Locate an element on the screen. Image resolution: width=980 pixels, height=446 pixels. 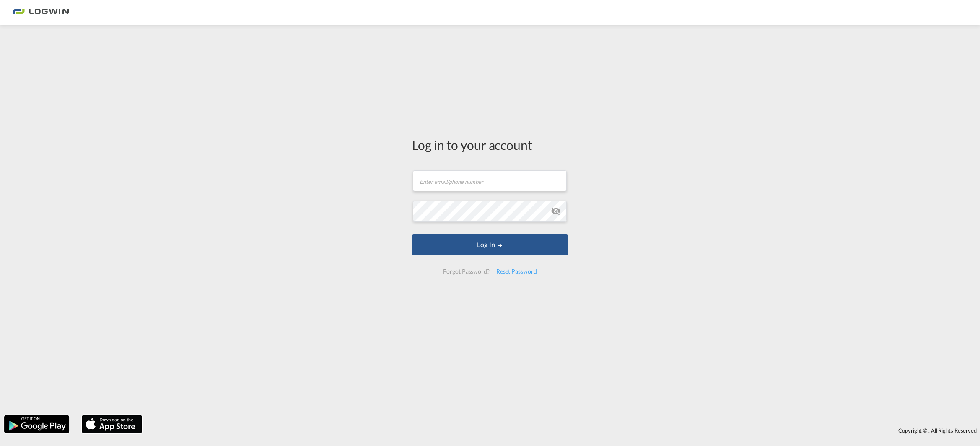
md-icon: icon-eye-off is located at coordinates (556, 211).